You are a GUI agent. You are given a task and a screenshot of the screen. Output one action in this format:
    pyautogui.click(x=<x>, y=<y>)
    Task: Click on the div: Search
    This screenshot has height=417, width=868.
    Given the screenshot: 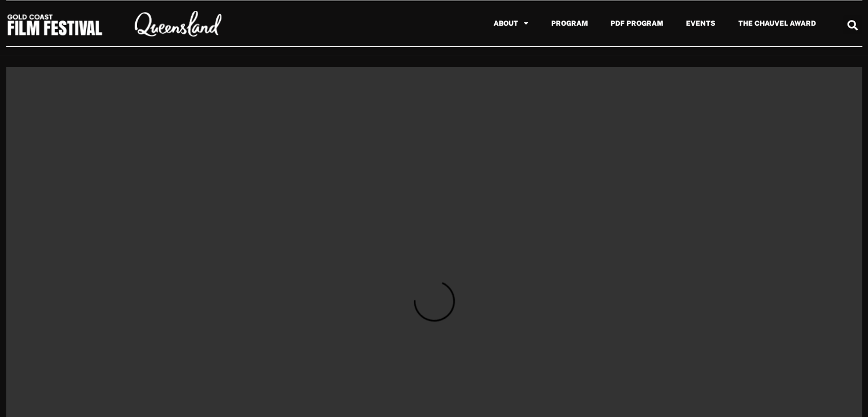 What is the action you would take?
    pyautogui.click(x=852, y=25)
    